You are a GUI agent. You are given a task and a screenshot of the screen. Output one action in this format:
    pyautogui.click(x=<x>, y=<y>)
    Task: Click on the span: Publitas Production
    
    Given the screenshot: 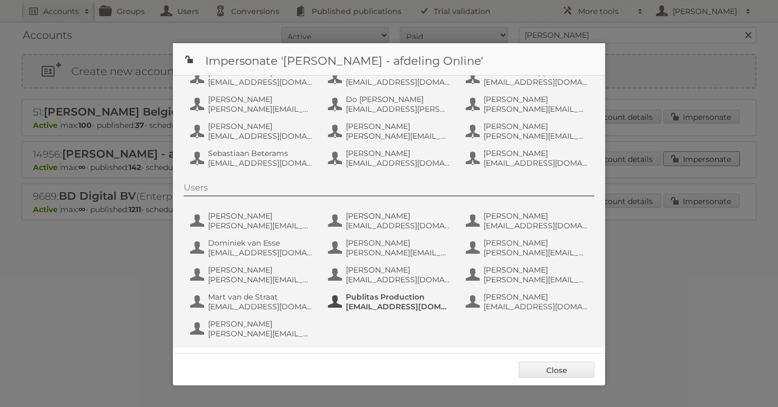 What is the action you would take?
    pyautogui.click(x=398, y=297)
    